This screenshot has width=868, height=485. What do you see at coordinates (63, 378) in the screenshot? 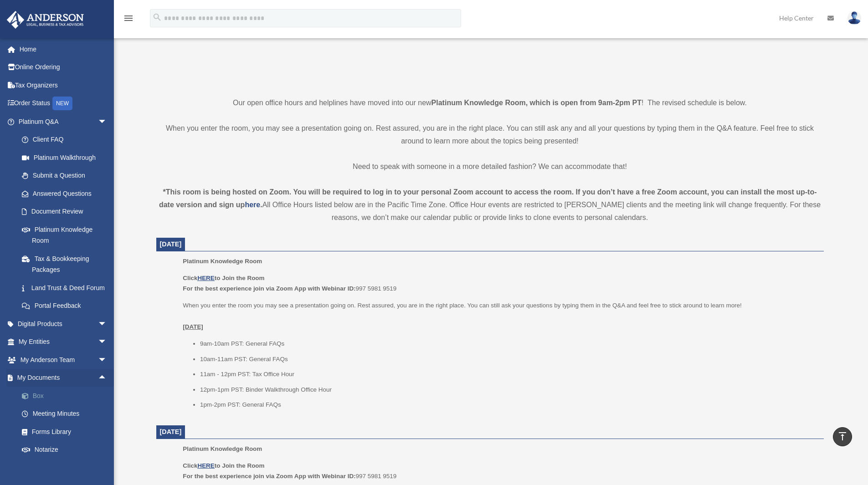
I see `a: My Documentsarrow_drop_up` at bounding box center [63, 378].